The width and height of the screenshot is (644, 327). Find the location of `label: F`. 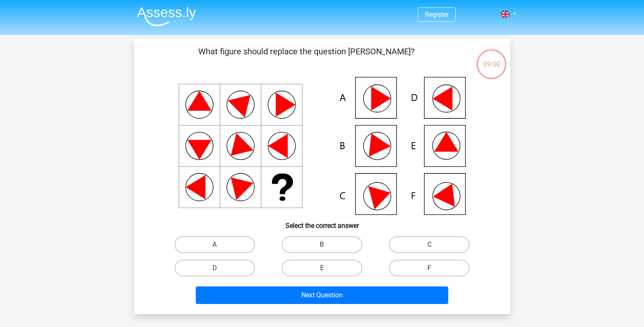

label: F is located at coordinates (429, 268).